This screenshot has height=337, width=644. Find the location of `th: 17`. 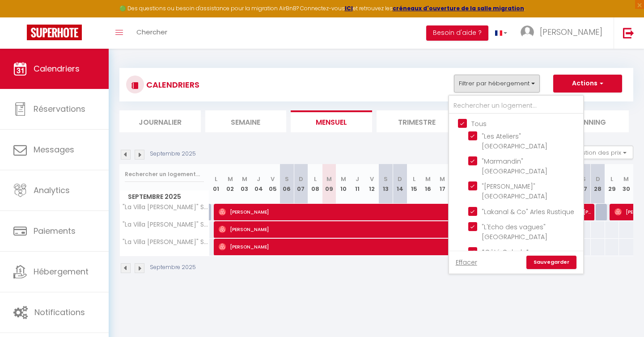

th: 17 is located at coordinates (442, 184).